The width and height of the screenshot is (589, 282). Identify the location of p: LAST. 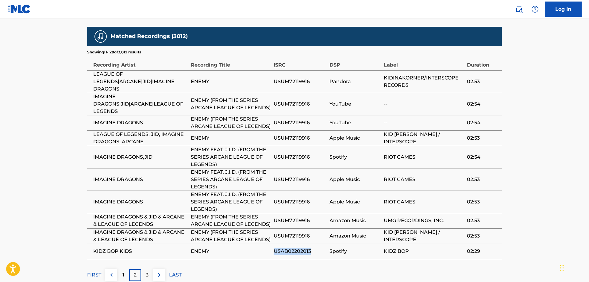
(175, 275).